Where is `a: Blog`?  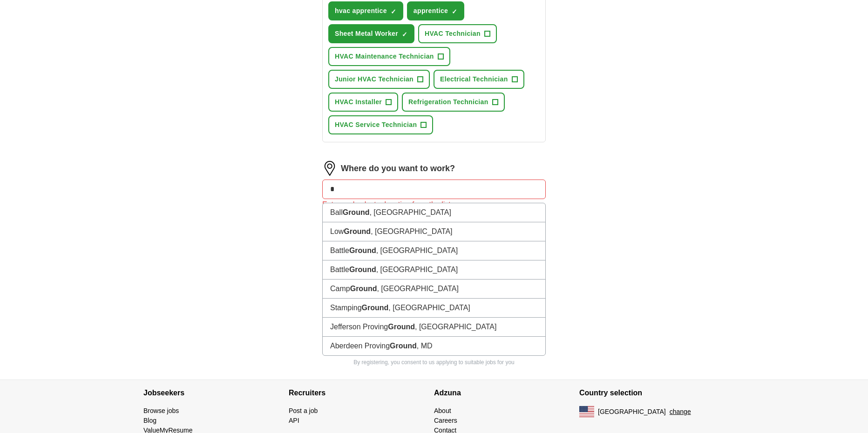 a: Blog is located at coordinates (150, 421).